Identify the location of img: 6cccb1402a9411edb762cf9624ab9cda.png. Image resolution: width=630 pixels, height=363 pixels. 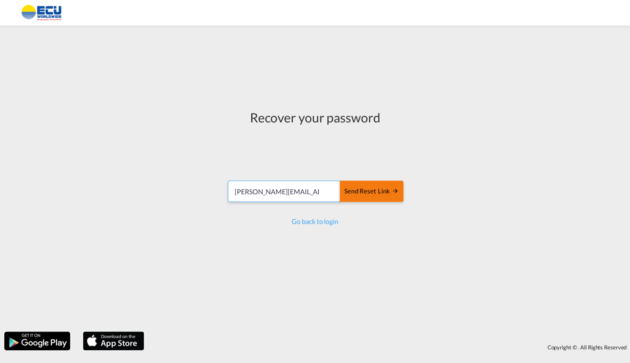
(41, 13).